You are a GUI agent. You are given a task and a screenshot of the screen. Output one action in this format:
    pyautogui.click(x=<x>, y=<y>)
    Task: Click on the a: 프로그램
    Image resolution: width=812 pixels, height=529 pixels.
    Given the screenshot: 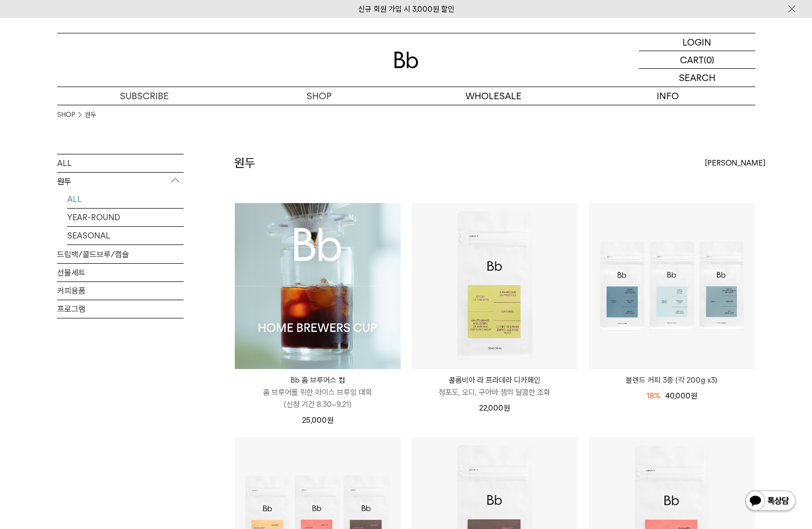 What is the action you would take?
    pyautogui.click(x=121, y=309)
    